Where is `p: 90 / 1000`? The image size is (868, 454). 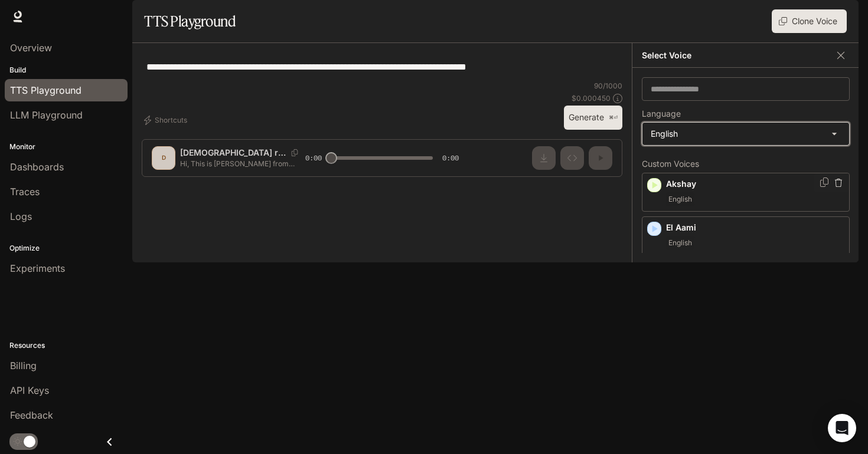
p: 90 / 1000 is located at coordinates (608, 86).